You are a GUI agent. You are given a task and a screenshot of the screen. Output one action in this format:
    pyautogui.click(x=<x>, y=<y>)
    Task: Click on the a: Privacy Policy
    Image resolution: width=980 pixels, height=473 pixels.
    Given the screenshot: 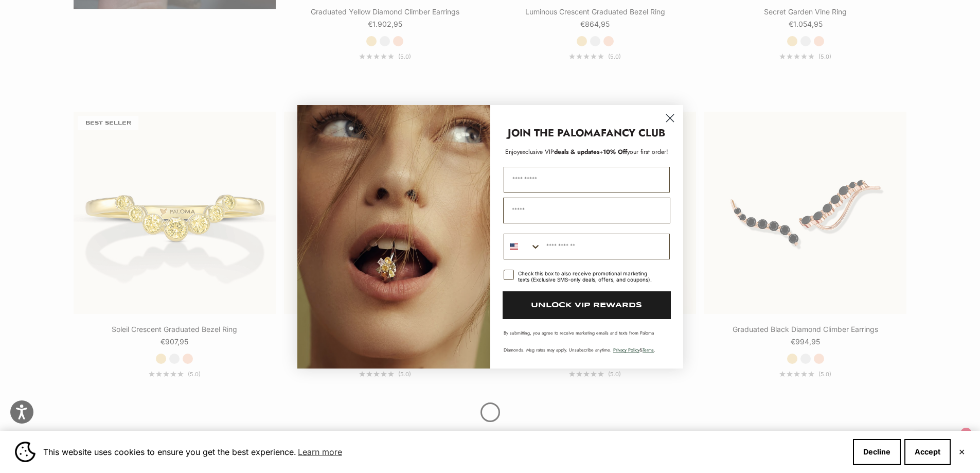 What is the action you would take?
    pyautogui.click(x=626, y=349)
    